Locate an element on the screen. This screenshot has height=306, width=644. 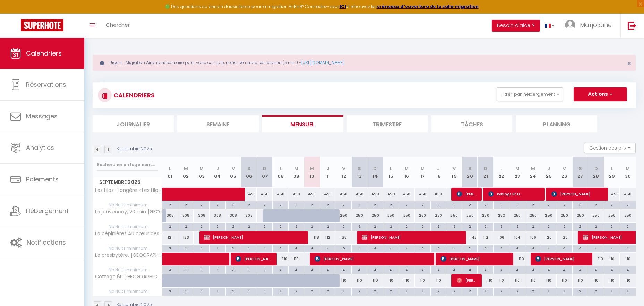
h3: CALENDRIERS is located at coordinates (134, 95).